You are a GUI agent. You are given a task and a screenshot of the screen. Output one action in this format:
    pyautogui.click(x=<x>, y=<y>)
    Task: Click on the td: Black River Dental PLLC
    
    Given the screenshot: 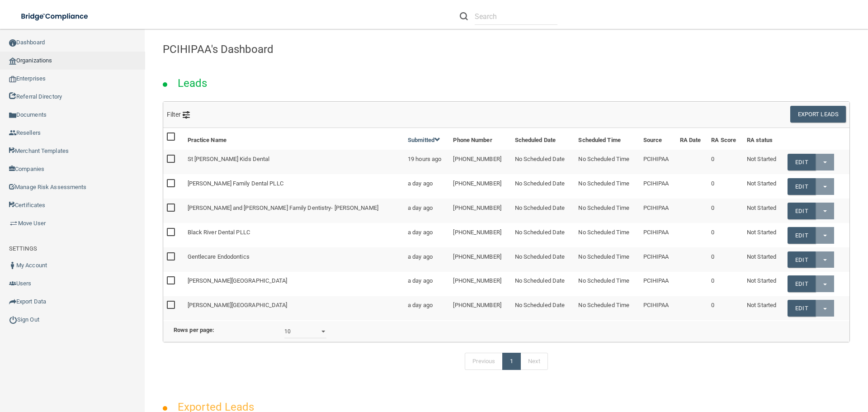 What is the action you would take?
    pyautogui.click(x=294, y=235)
    